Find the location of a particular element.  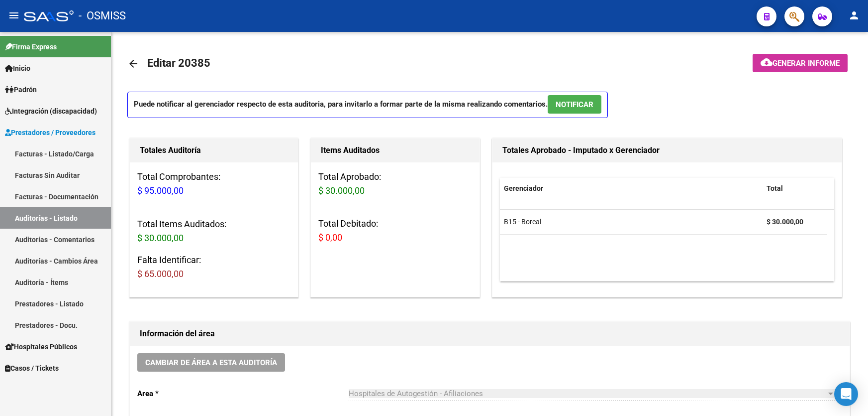

span: - OSMISS is located at coordinates (102, 16).